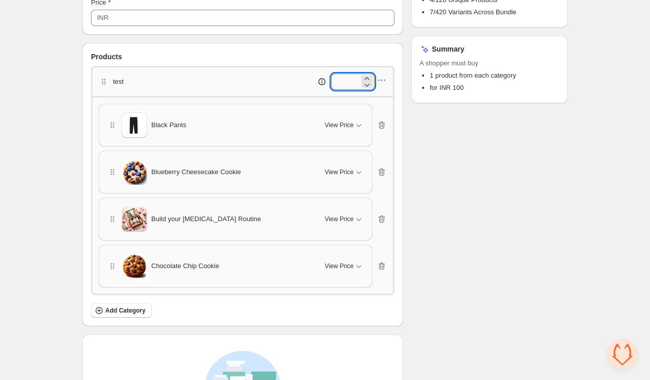  I want to click on span: Blueberry Cheesecake Cookie, so click(196, 172).